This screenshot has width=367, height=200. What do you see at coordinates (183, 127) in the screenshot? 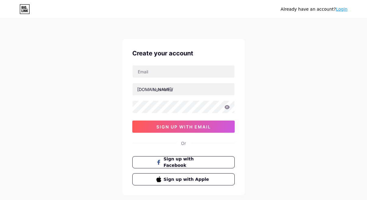
I see `button: sign up with email` at bounding box center [183, 127].